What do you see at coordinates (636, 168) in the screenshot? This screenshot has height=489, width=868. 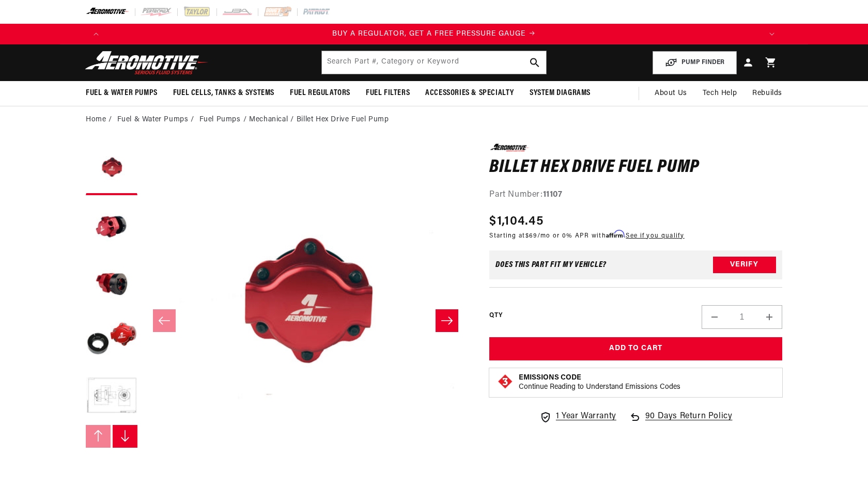 I see `h1: Billet Hex Drive Fuel Pump` at bounding box center [636, 168].